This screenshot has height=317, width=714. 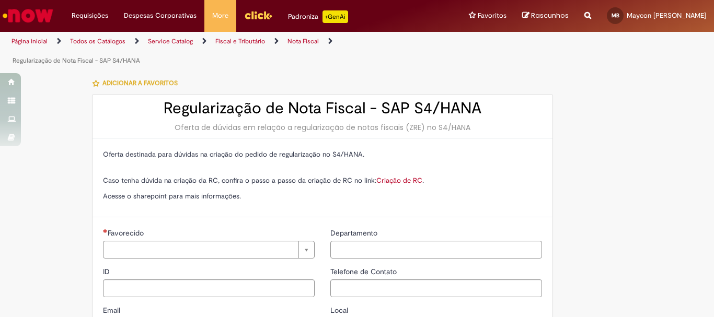 I want to click on span: Requisições, so click(x=90, y=16).